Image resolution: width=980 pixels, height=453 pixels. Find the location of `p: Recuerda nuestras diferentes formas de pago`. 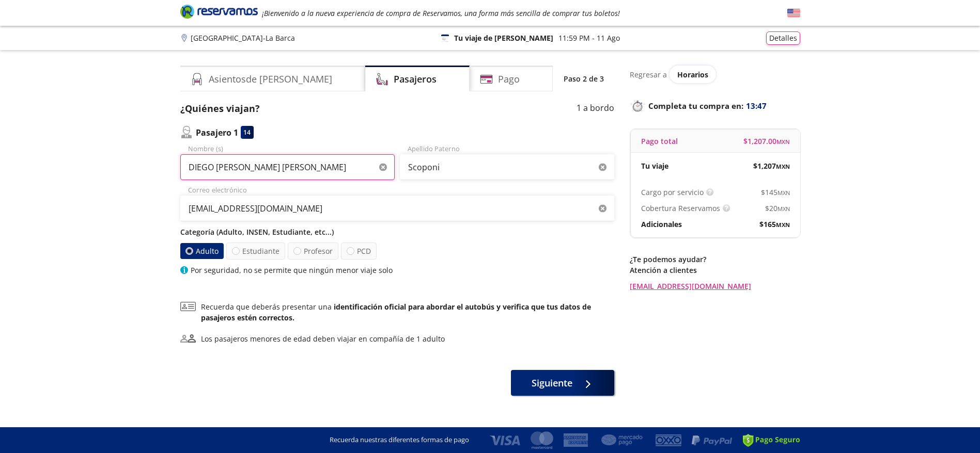

p: Recuerda nuestras diferentes formas de pago is located at coordinates (399, 441).